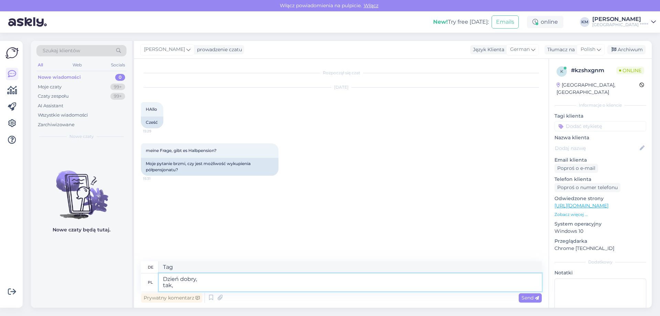 This screenshot has width=660, height=316. What do you see at coordinates (585, 22) in the screenshot?
I see `div: KM` at bounding box center [585, 22].